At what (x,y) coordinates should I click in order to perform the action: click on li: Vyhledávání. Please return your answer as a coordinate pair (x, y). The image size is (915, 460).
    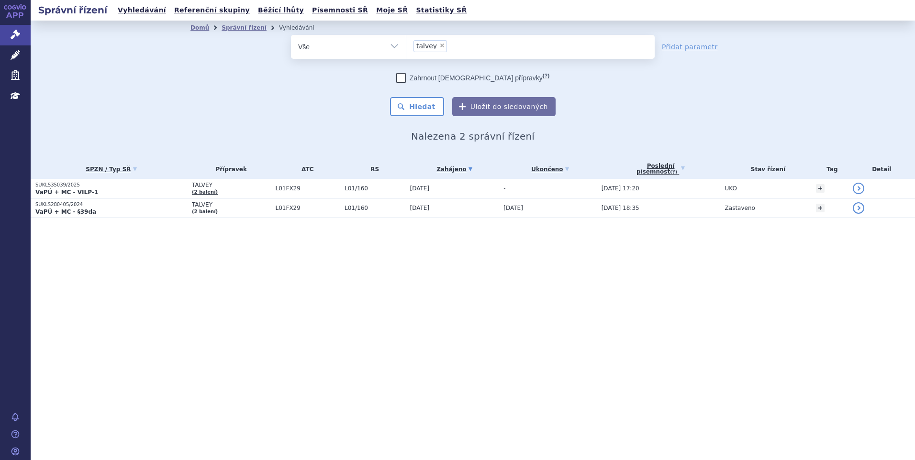
    Looking at the image, I should click on (303, 28).